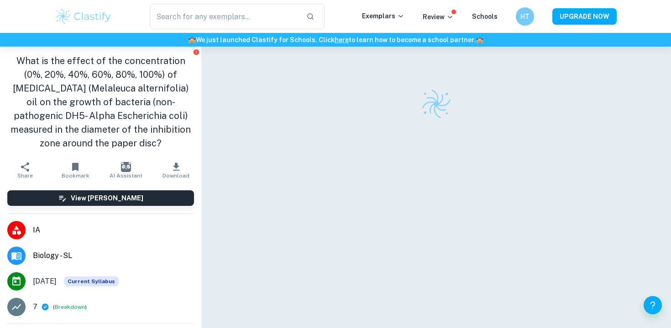 This screenshot has height=328, width=671. What do you see at coordinates (336, 40) in the screenshot?
I see `h6: We just launched Clastify for Schools. Click to learn how to become a school partner.` at bounding box center [336, 40].